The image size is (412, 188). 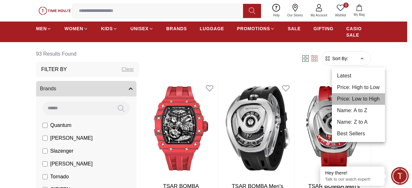 I want to click on li: Best Sellers, so click(x=358, y=134).